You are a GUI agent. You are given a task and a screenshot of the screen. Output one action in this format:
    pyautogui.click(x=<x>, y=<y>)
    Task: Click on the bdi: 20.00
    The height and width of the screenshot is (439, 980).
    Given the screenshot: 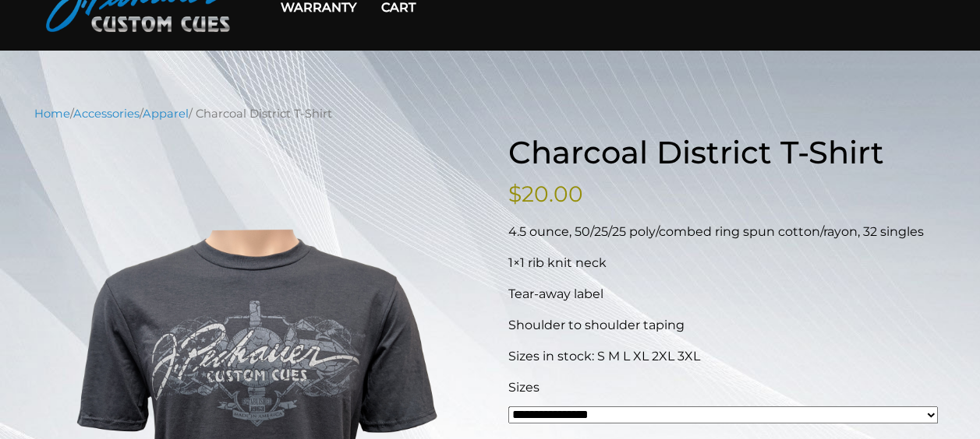 What is the action you would take?
    pyautogui.click(x=546, y=194)
    